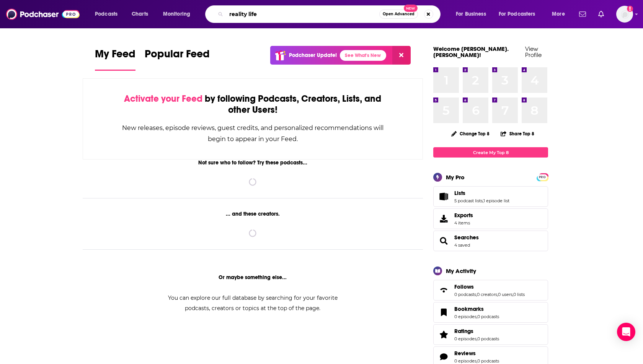 The width and height of the screenshot is (643, 364). What do you see at coordinates (253, 134) in the screenshot?
I see `div: New releases, episode reviews, guest credits, and personalized recommendations will begin to appe...` at bounding box center [253, 134].